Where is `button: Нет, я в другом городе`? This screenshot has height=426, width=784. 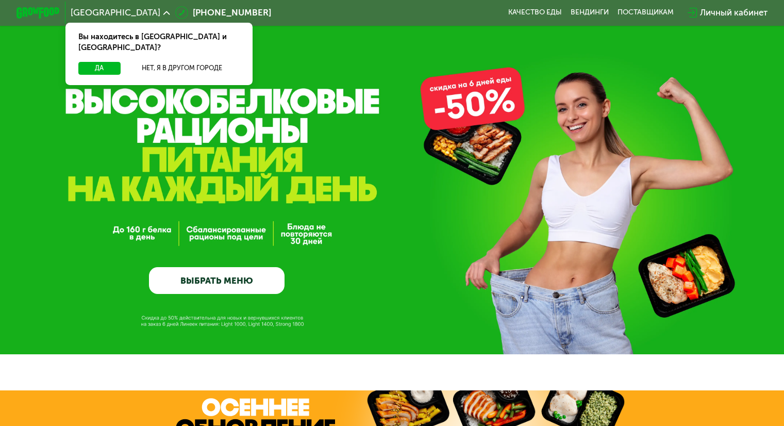
button: Нет, я в другом городе is located at coordinates (182, 68).